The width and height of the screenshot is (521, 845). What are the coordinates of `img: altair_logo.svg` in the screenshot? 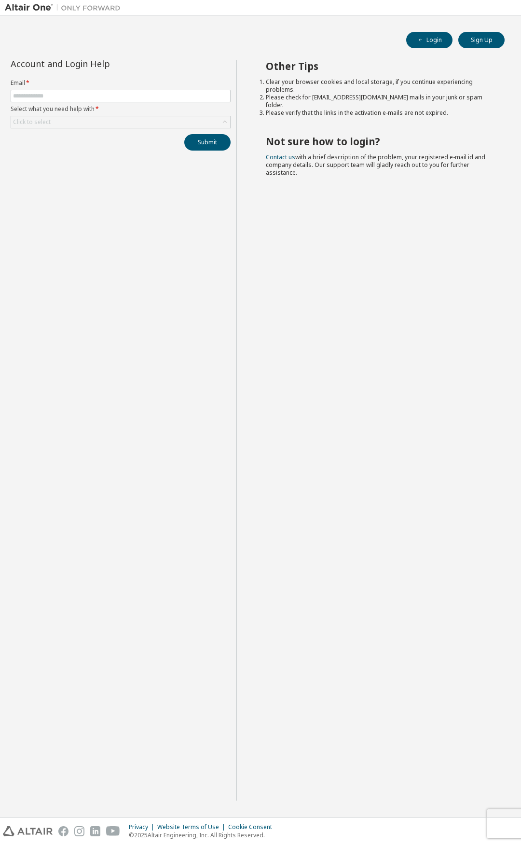 It's located at (27, 831).